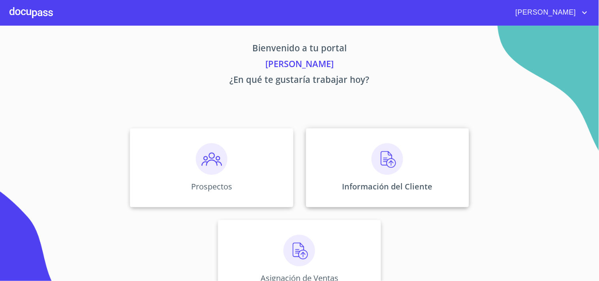 The width and height of the screenshot is (599, 281). I want to click on img: prospectos.png, so click(212, 159).